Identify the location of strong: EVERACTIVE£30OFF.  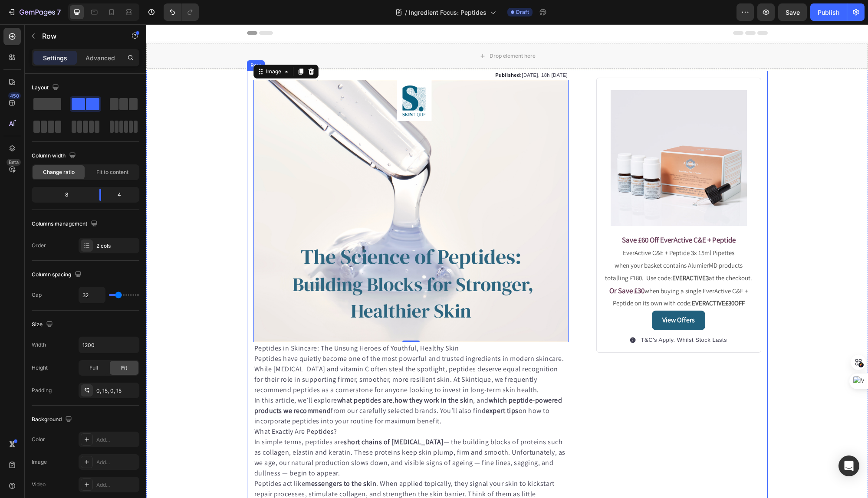
(572, 279).